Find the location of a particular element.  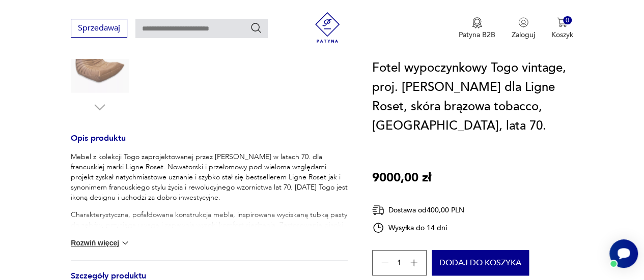

a: Ikona medaluPatyna B2B is located at coordinates (477, 28).